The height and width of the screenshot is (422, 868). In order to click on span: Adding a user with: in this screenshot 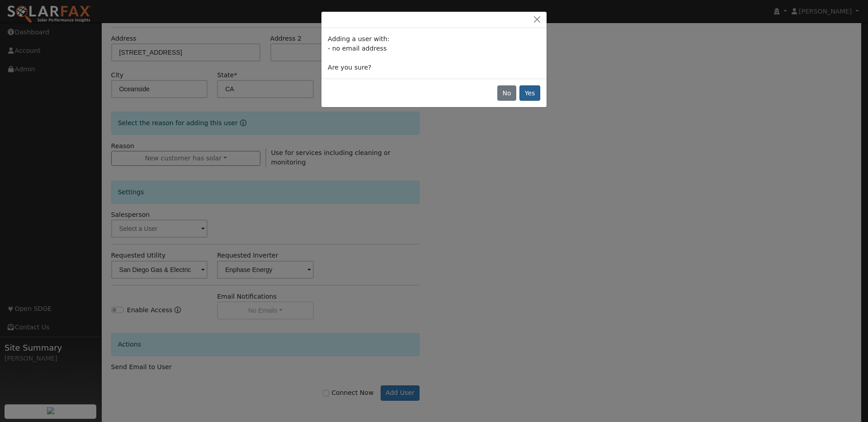, I will do `click(358, 39)`.